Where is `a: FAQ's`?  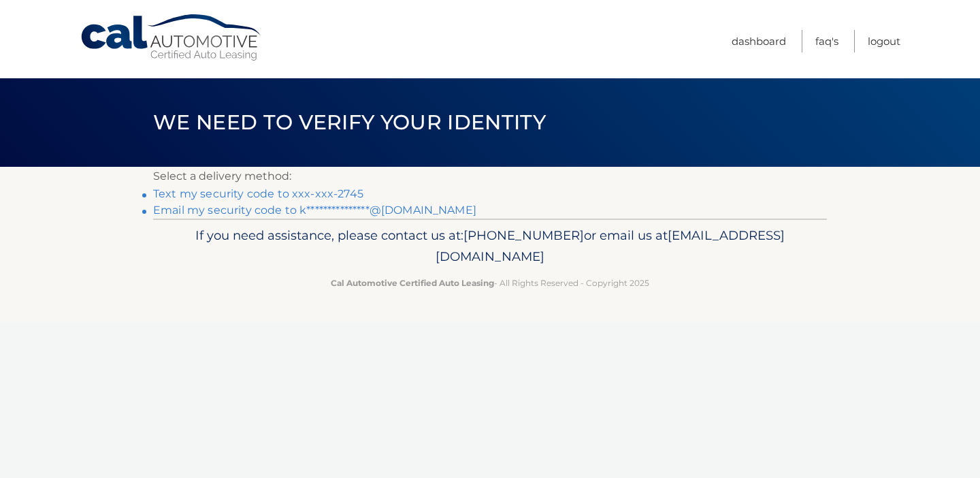
a: FAQ's is located at coordinates (827, 41).